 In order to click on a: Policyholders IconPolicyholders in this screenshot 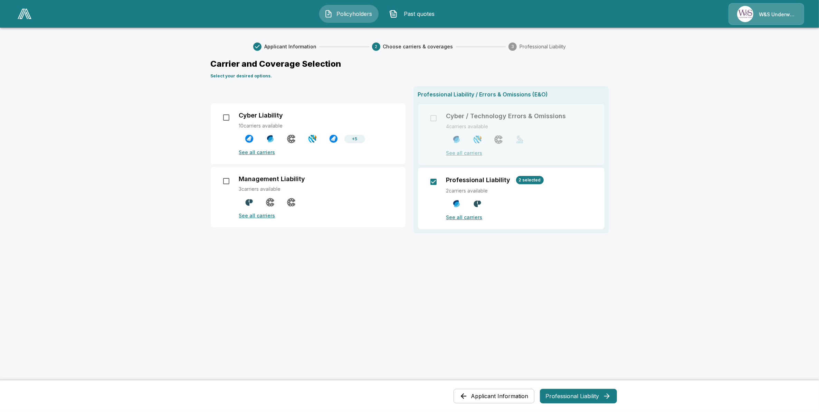, I will do `click(349, 14)`.